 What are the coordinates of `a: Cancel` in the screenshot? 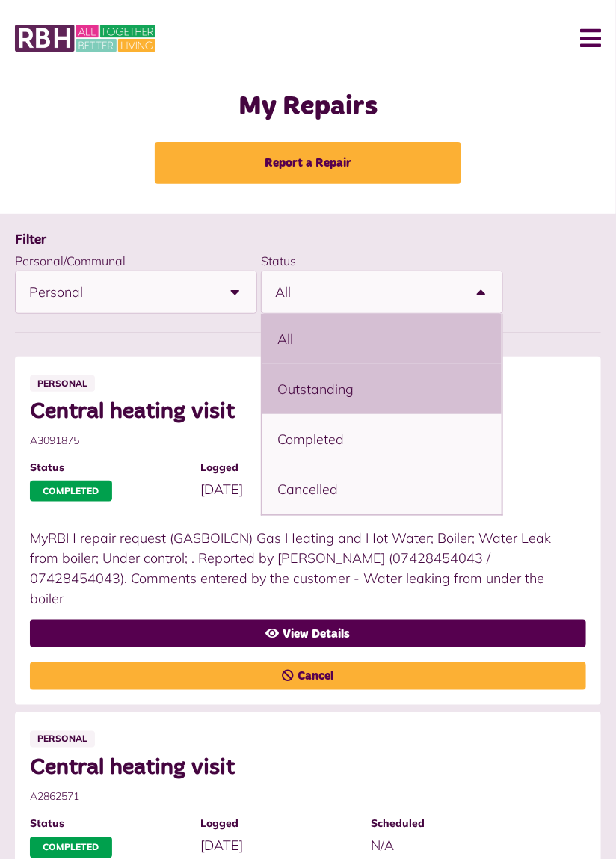 It's located at (308, 676).